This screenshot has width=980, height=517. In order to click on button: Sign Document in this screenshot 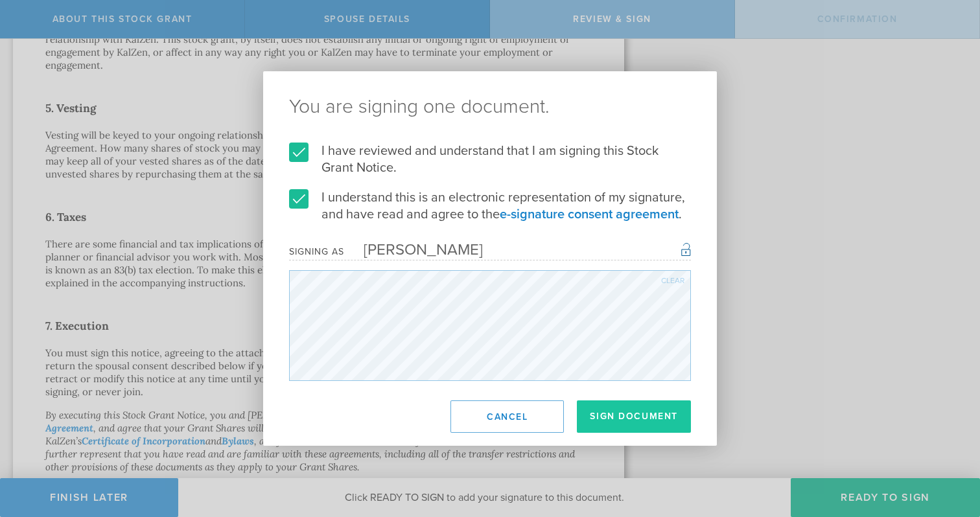, I will do `click(634, 416)`.